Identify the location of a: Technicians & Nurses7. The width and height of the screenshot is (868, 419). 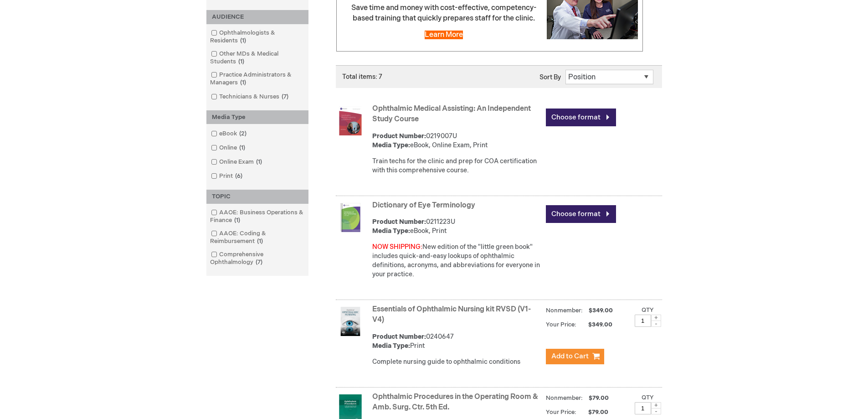
(250, 97).